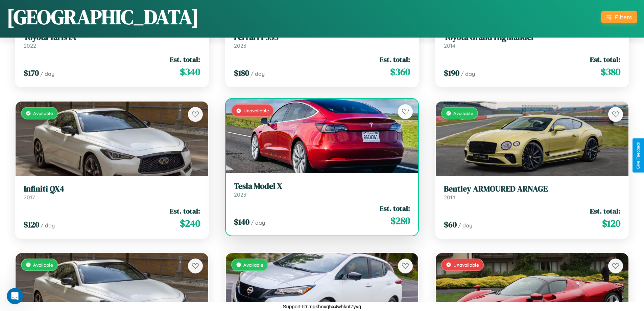 The width and height of the screenshot is (644, 311). What do you see at coordinates (638, 155) in the screenshot?
I see `div: Give Feedback` at bounding box center [638, 155].